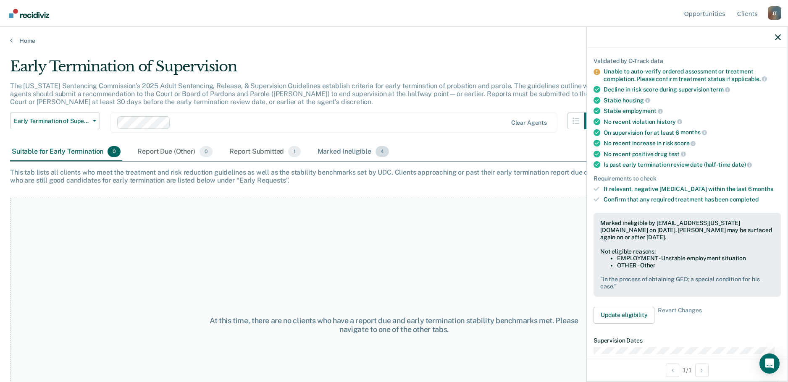  What do you see at coordinates (672, 370) in the screenshot?
I see `button: Previous Opportunity` at bounding box center [672, 370].